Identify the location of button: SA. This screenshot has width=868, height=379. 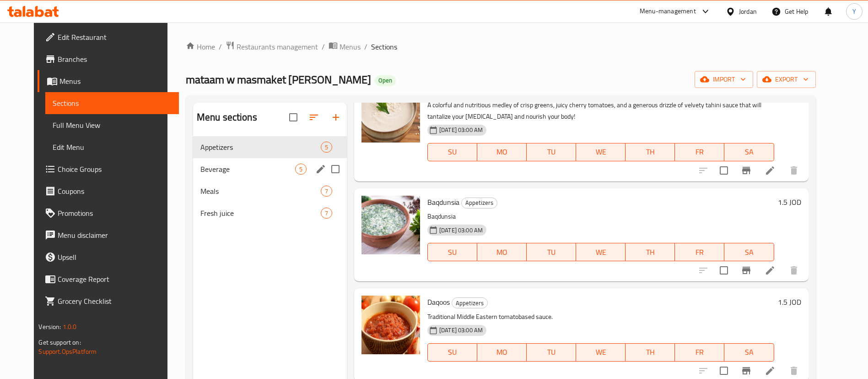
(749, 152).